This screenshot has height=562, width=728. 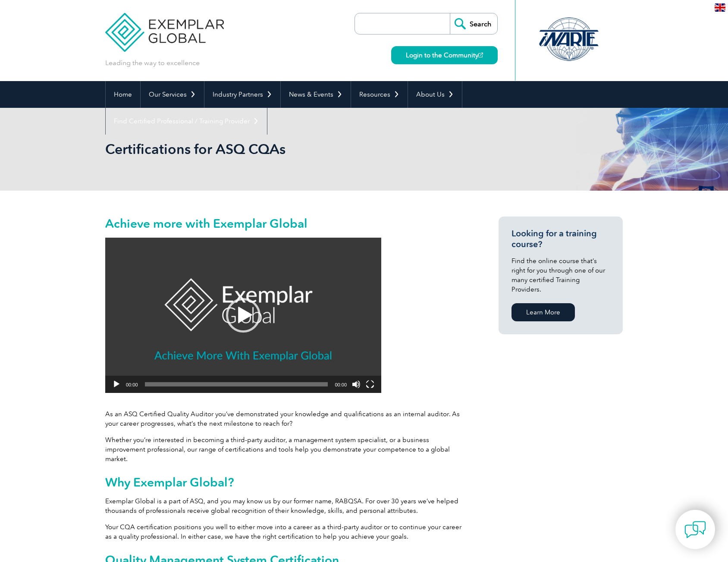 What do you see at coordinates (236, 384) in the screenshot?
I see `span: Time Slider` at bounding box center [236, 384].